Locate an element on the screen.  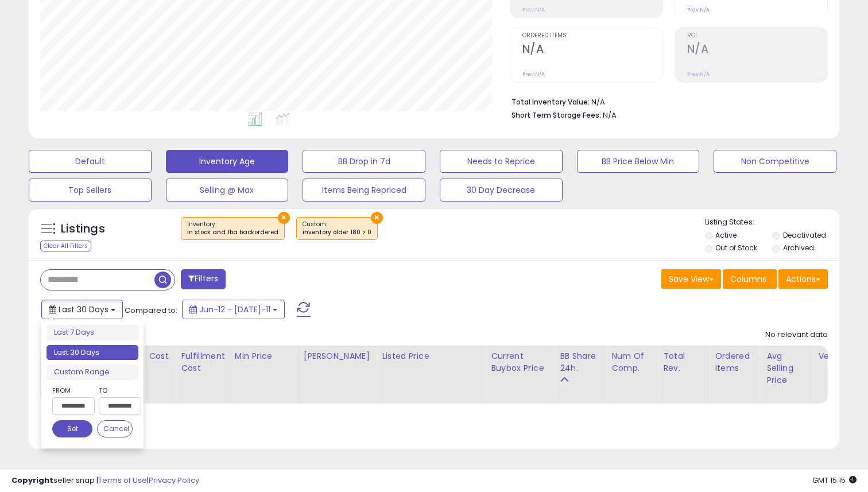
li: Last 7 Days is located at coordinates (93, 332).